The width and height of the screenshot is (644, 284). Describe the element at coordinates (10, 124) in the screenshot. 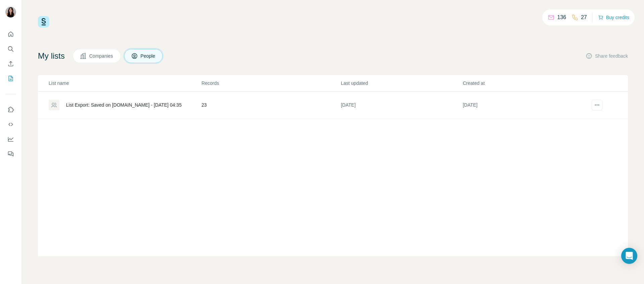

I see `button: Use Surfe API` at that location.